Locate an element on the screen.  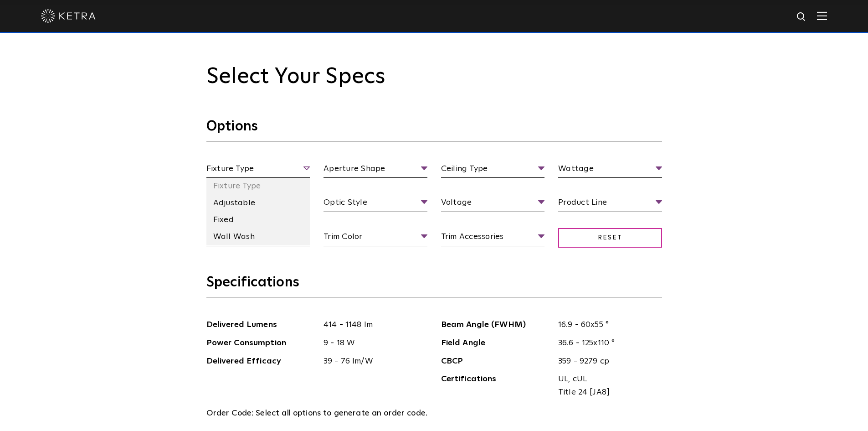
span: Product Line is located at coordinates (610, 204).